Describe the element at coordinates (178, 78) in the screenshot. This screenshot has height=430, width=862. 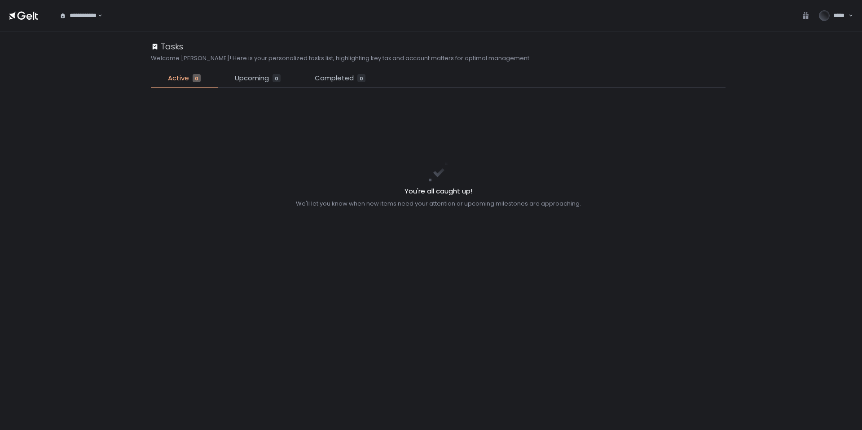
I see `span: Active` at that location.